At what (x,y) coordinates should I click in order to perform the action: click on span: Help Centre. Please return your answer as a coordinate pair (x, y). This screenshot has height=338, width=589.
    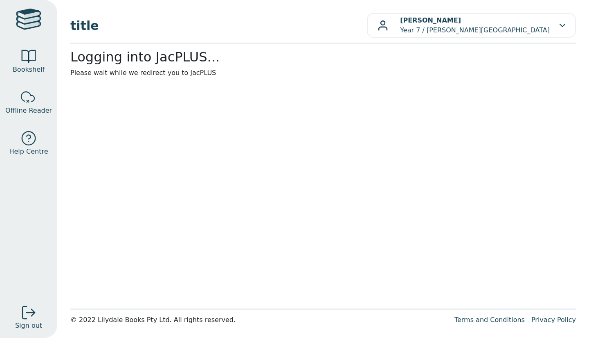
    Looking at the image, I should click on (28, 151).